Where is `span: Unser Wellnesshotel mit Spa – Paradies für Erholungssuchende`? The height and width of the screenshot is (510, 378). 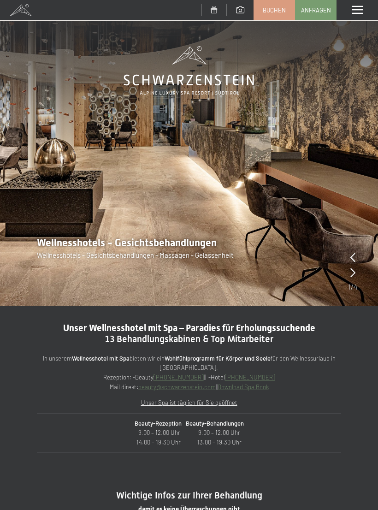 span: Unser Wellnesshotel mit Spa – Paradies für Erholungssuchende is located at coordinates (189, 328).